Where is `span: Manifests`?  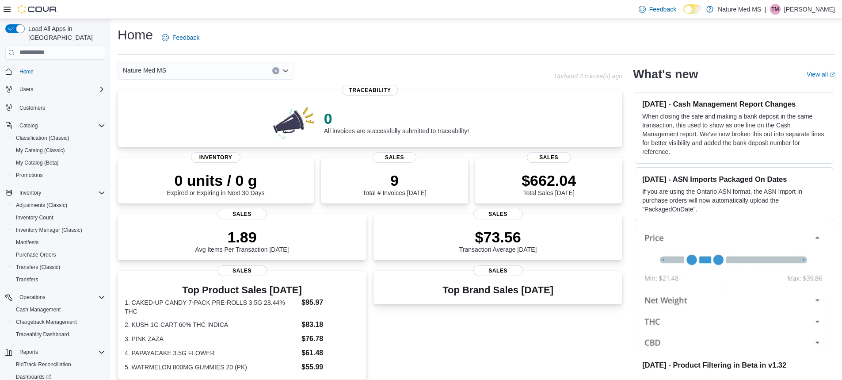 span: Manifests is located at coordinates (59, 242).